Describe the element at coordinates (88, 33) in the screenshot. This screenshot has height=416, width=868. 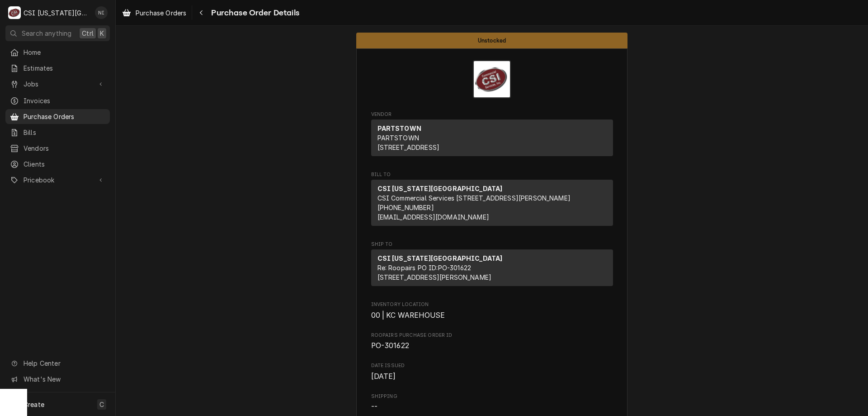
I see `span: Ctrl` at that location.